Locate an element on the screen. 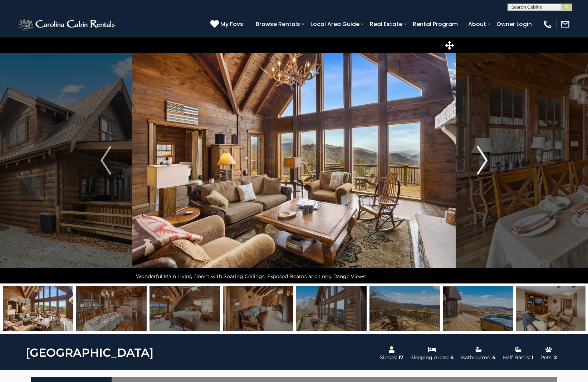 This screenshot has height=382, width=588. button: Previous is located at coordinates (106, 160).